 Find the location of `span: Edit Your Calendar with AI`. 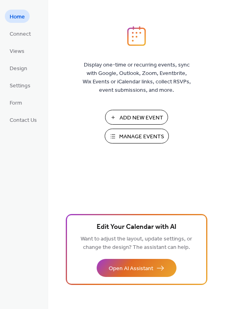

span: Edit Your Calendar with AI is located at coordinates (136, 227).